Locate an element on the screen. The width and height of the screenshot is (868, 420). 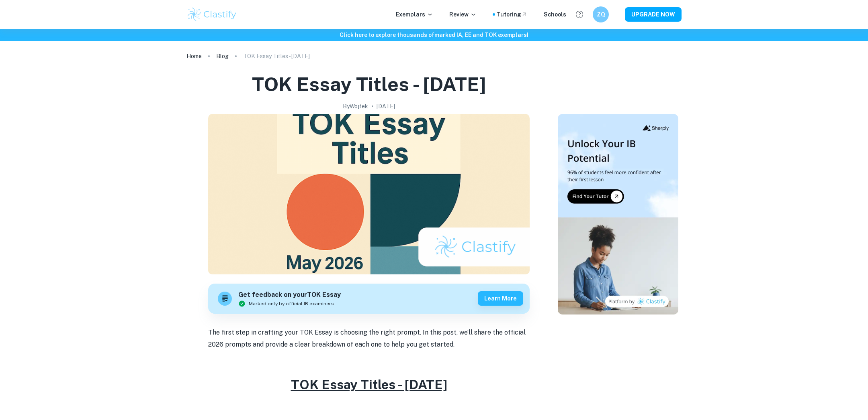
h6: Click here to explore thousands of marked IA, EE and TOK exemplars ! is located at coordinates (434, 35).